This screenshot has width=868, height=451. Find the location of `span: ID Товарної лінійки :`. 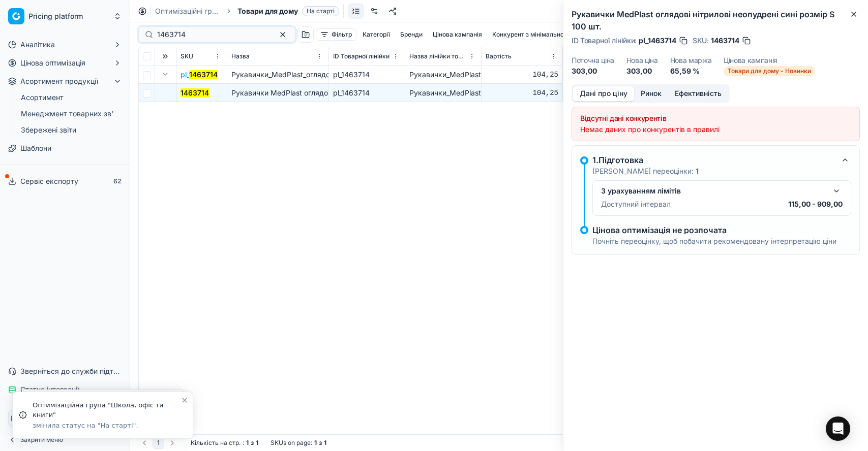

span: ID Товарної лінійки : is located at coordinates (604, 41).